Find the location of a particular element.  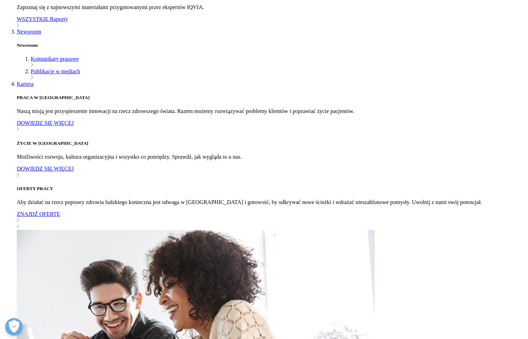

p: Zapoznaj się z najnowszymi materiałami przygotowanymi przez ekspertów IQVIA. is located at coordinates (271, 7).